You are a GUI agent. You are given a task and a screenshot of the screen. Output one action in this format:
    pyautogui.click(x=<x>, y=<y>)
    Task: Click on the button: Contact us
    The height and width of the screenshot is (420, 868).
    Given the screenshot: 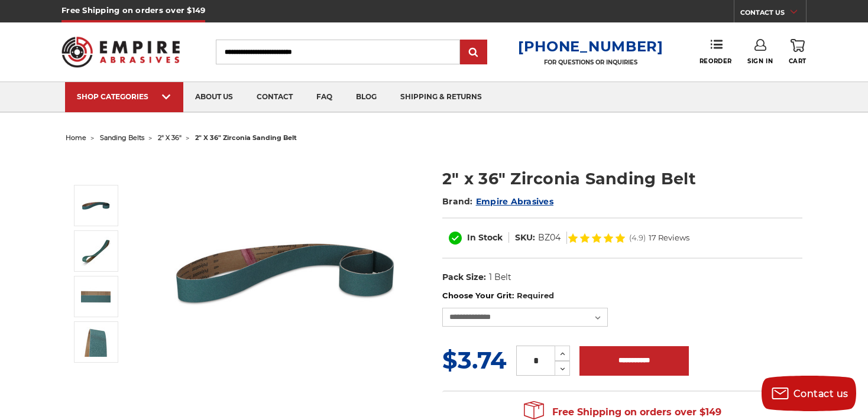 What is the action you would take?
    pyautogui.click(x=808, y=393)
    